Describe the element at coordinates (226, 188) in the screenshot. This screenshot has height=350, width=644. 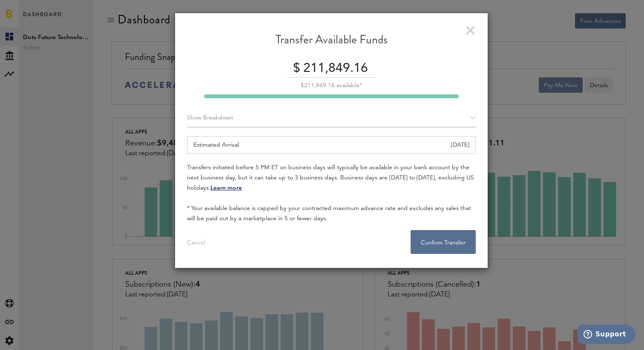
I see `a: Learn more` at that location.